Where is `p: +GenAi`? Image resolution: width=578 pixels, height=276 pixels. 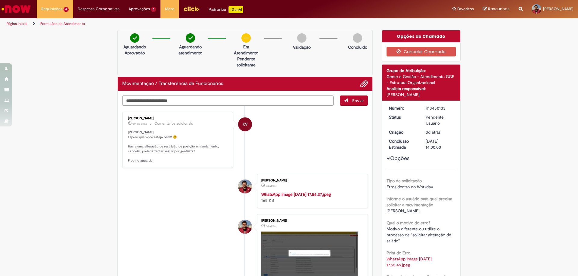
p: +GenAi is located at coordinates (236, 10).